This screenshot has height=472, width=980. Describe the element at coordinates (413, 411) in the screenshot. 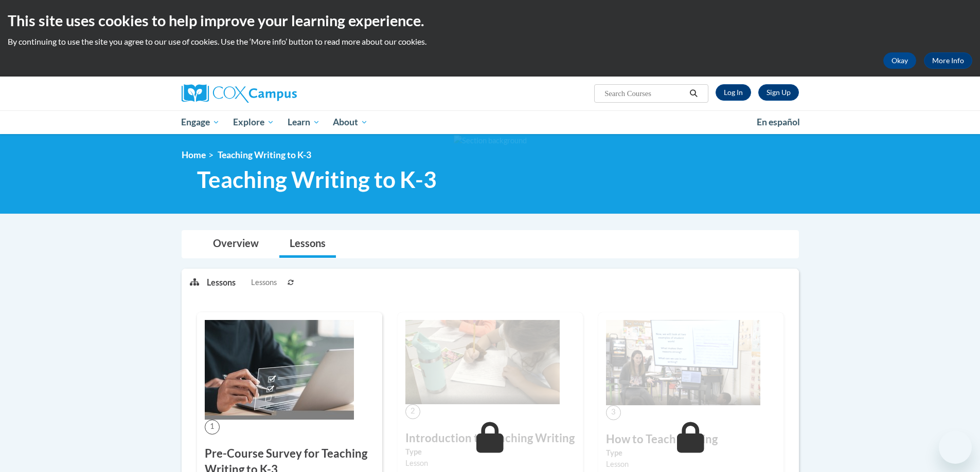

I see `span: 2` at that location.